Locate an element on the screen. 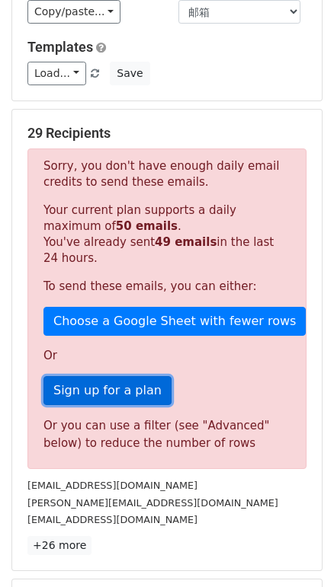 The height and width of the screenshot is (587, 334). a: +26 more is located at coordinates (59, 546).